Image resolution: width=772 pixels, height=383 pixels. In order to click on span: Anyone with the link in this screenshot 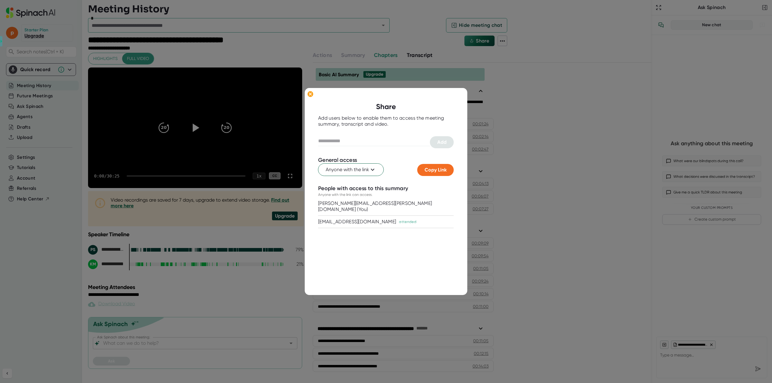, I will do `click(351, 170)`.